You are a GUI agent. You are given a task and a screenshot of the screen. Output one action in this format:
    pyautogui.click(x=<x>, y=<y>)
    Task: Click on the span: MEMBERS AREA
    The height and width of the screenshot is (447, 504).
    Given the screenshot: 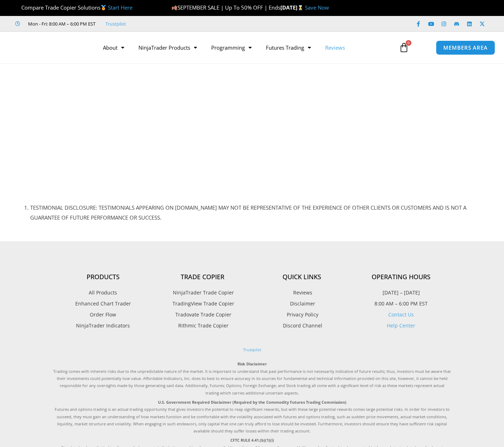 What is the action you would take?
    pyautogui.click(x=466, y=48)
    